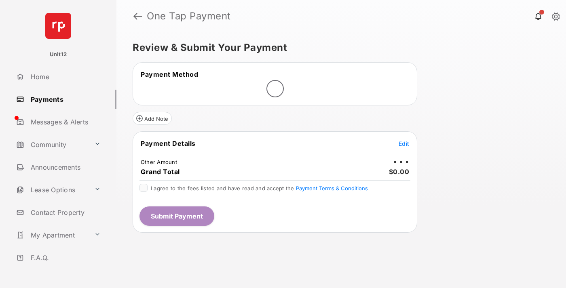 The image size is (566, 288). Describe the element at coordinates (52, 190) in the screenshot. I see `a: Lease Options` at that location.